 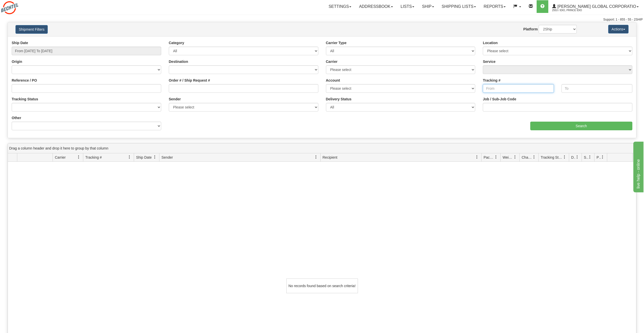 What do you see at coordinates (489, 62) in the screenshot?
I see `label: Service` at bounding box center [489, 62].